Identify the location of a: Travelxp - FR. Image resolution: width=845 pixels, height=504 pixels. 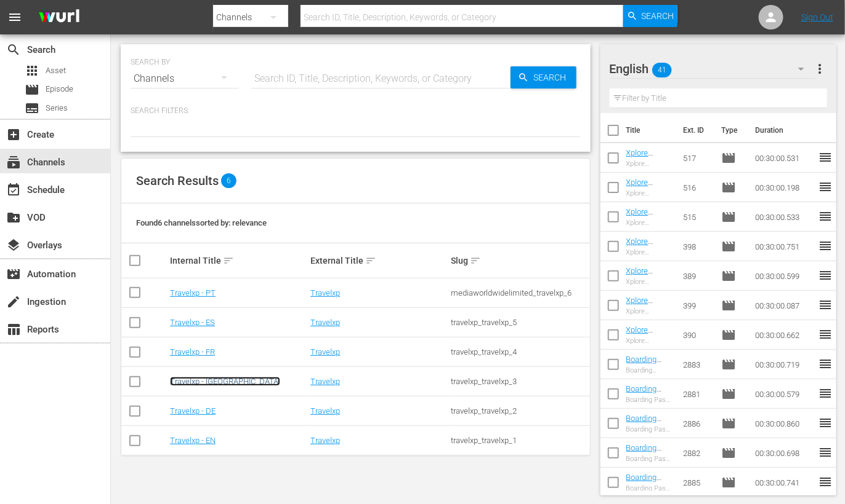
(192, 352).